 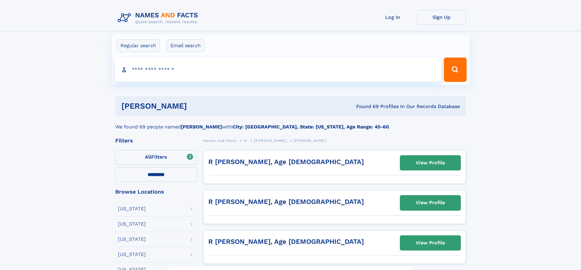 I want to click on a: Sign Up, so click(x=441, y=17).